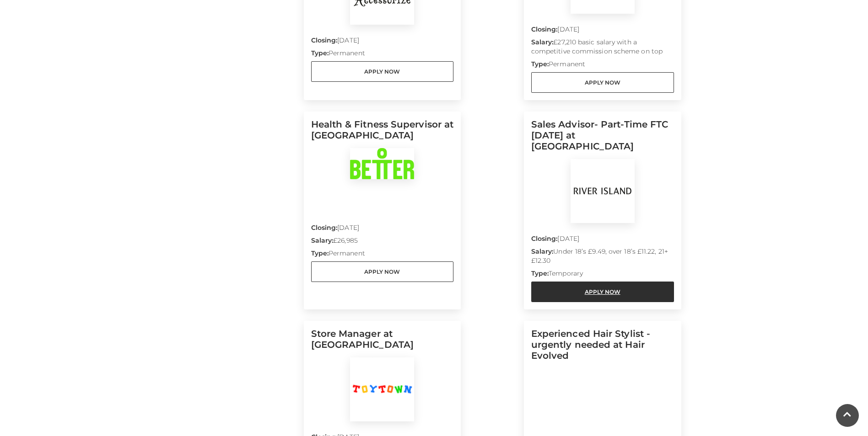 This screenshot has width=868, height=436. I want to click on p: £26,985, so click(382, 243).